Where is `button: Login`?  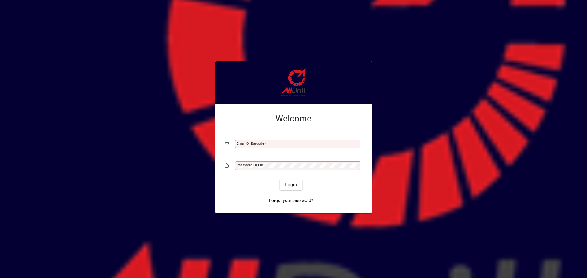
button: Login is located at coordinates (291, 185).